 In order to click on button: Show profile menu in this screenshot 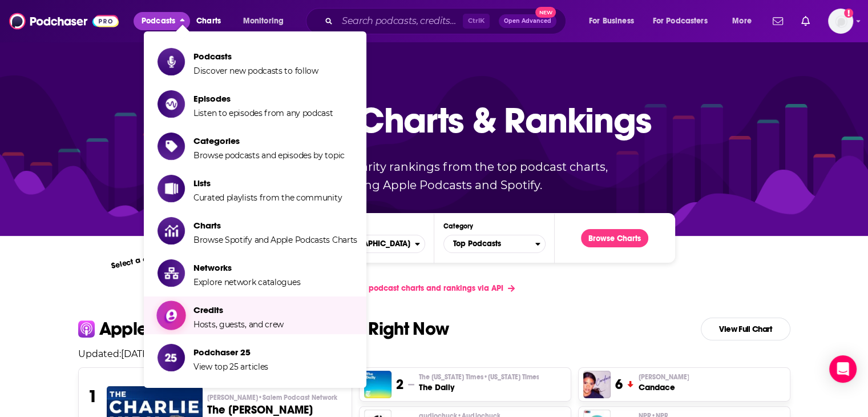, I will do `click(841, 21)`.